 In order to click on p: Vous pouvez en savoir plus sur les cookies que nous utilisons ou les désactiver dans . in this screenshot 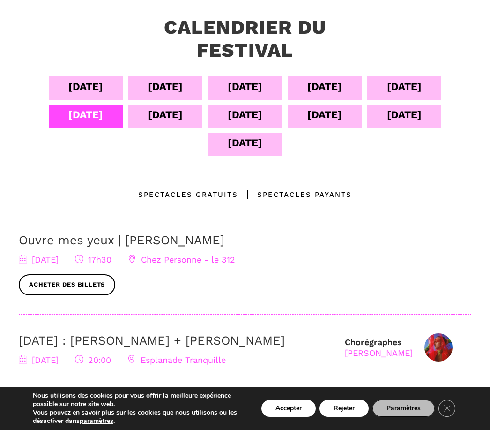, I will do `click(139, 417)`.